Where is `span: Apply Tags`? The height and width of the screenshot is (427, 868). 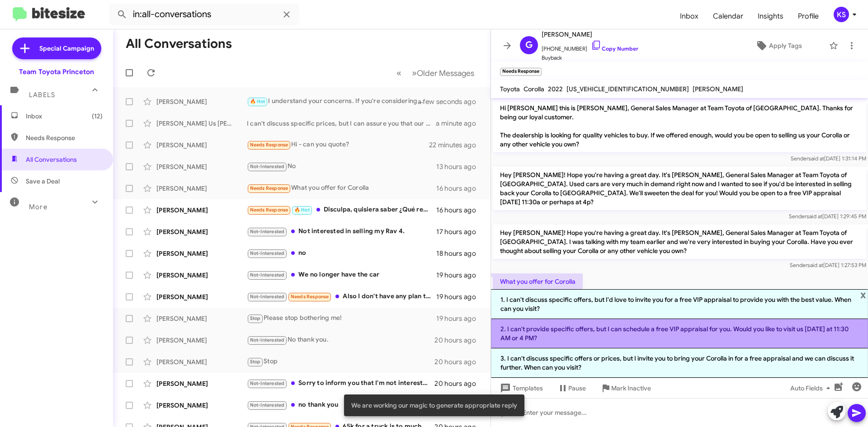
span: Apply Tags is located at coordinates (785, 45).